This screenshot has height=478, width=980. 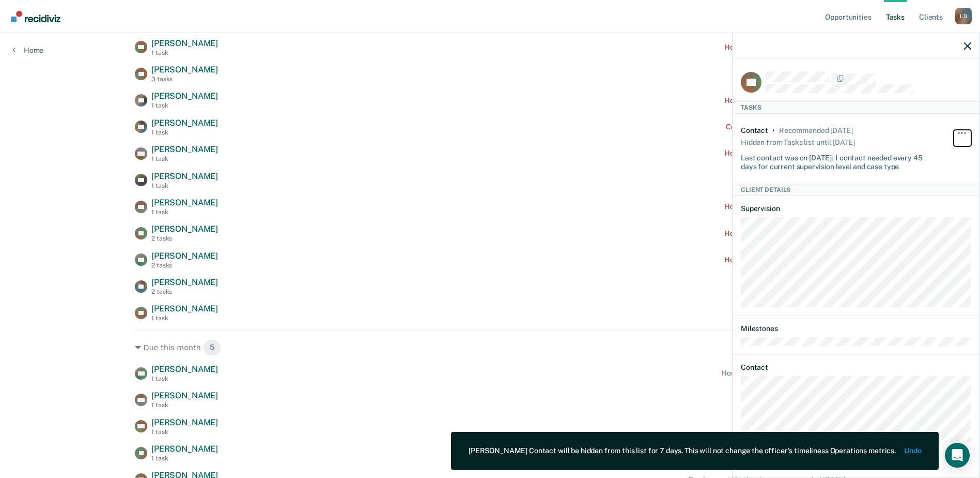 What do you see at coordinates (785, 127) in the screenshot?
I see `div: Contact recommended a month ago` at bounding box center [785, 127].